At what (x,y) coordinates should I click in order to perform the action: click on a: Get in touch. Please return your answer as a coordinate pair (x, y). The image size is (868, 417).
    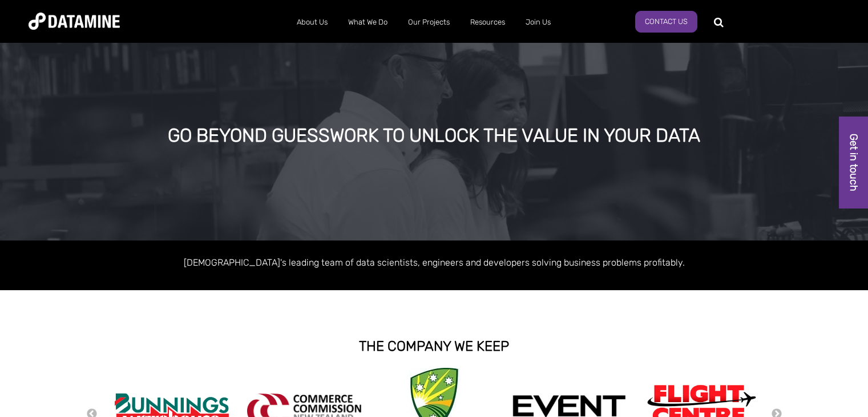
    Looking at the image, I should click on (853, 162).